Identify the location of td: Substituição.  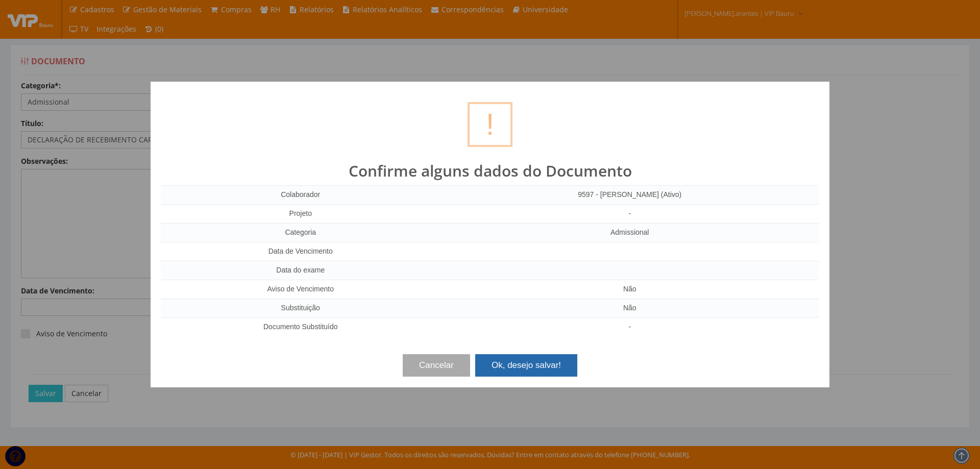
(301, 308).